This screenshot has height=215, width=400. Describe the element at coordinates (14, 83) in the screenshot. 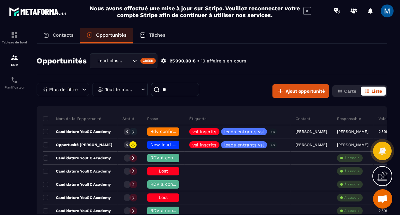

I see `a: schedulerschedulerPlanificateur` at that location.